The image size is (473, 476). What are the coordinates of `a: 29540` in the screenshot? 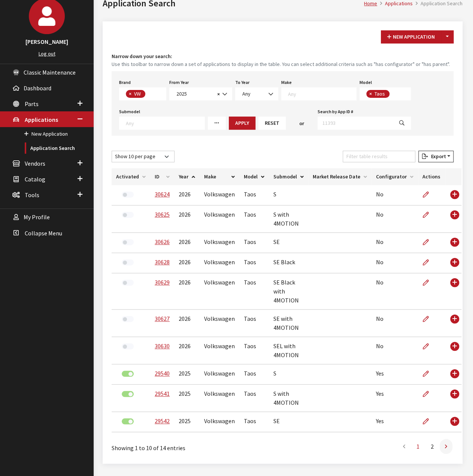 It's located at (162, 373).